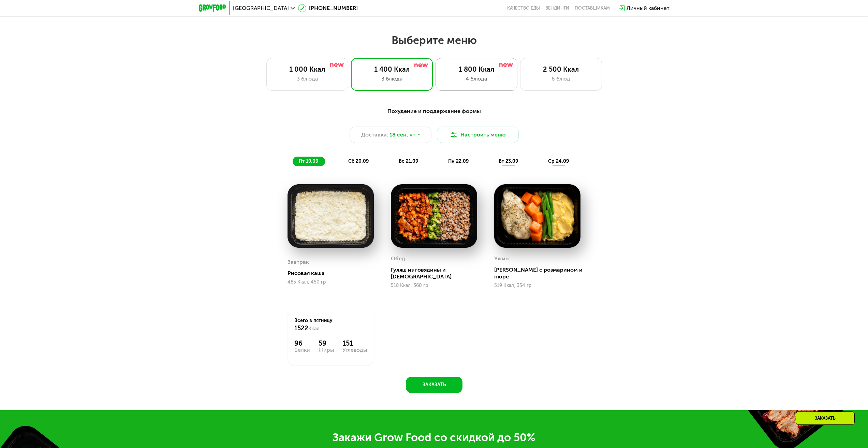  Describe the element at coordinates (523, 9) in the screenshot. I see `a: Качество еды` at that location.